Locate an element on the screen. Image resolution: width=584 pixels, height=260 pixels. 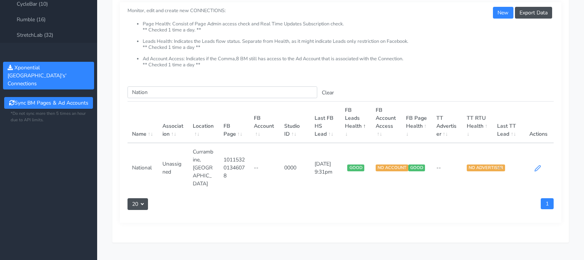
th: TT Advertiser is located at coordinates (447, 123).